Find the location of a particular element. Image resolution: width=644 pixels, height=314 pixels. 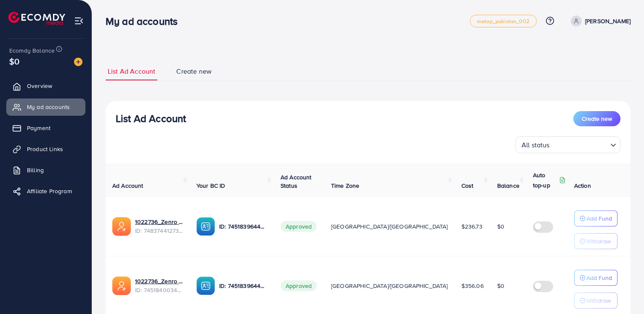

span: Action is located at coordinates (583, 186).